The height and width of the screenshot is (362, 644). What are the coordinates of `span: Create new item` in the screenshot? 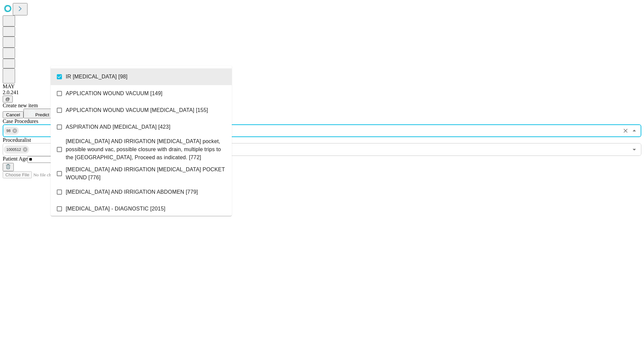 It's located at (20, 105).